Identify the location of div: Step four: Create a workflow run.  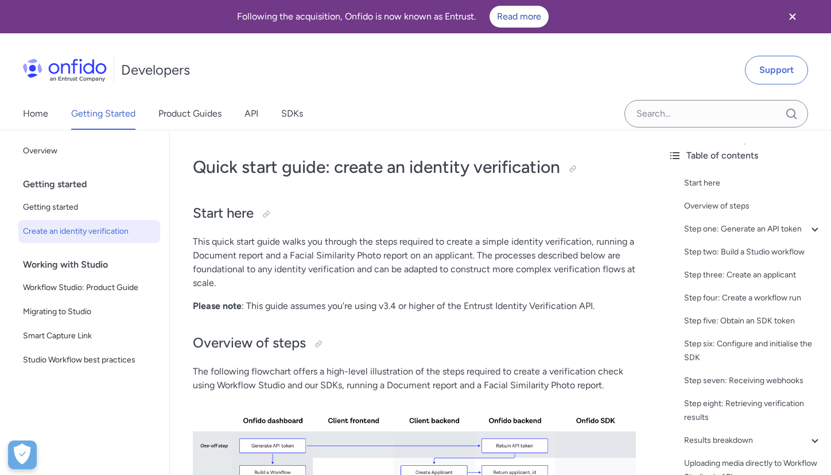
(753, 298).